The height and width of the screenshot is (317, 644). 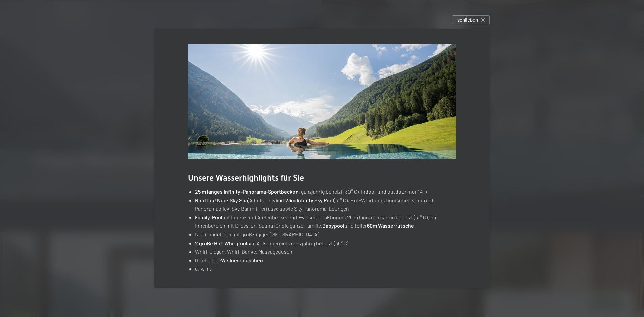 I want to click on li: mit Innen- und Außenbecken mit Wasserattraktionen, 25 m lang, ganzjährig beheizt (31° C). Im Inne..., so click(x=325, y=221).